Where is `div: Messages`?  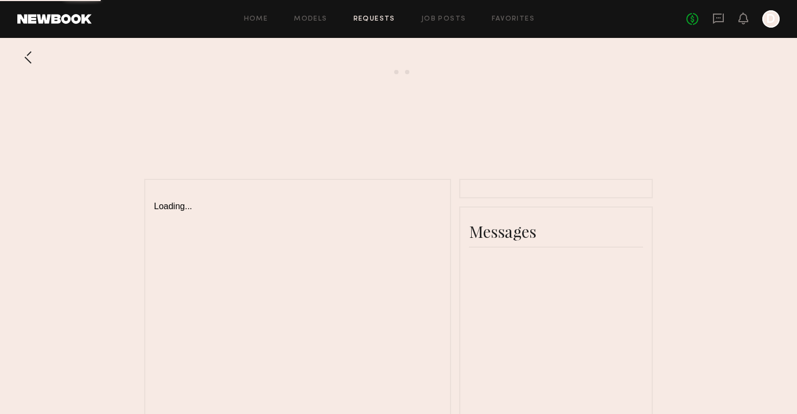 div: Messages is located at coordinates (555, 231).